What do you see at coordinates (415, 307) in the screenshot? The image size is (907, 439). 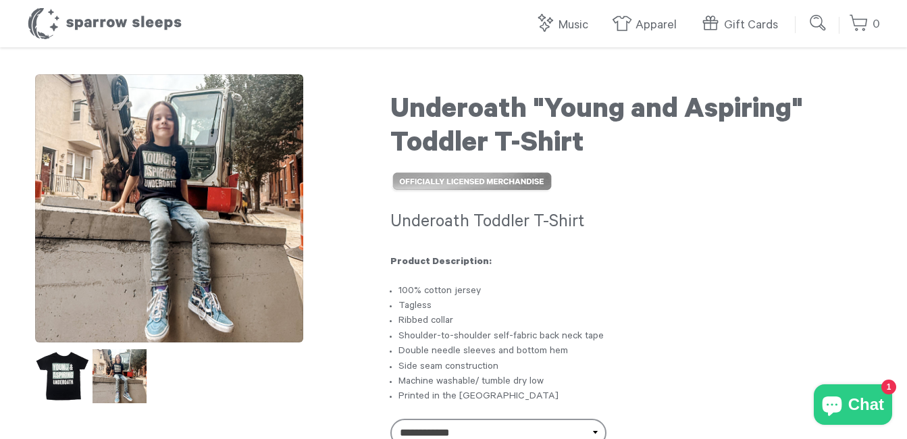 I see `span: Tagless` at bounding box center [415, 307].